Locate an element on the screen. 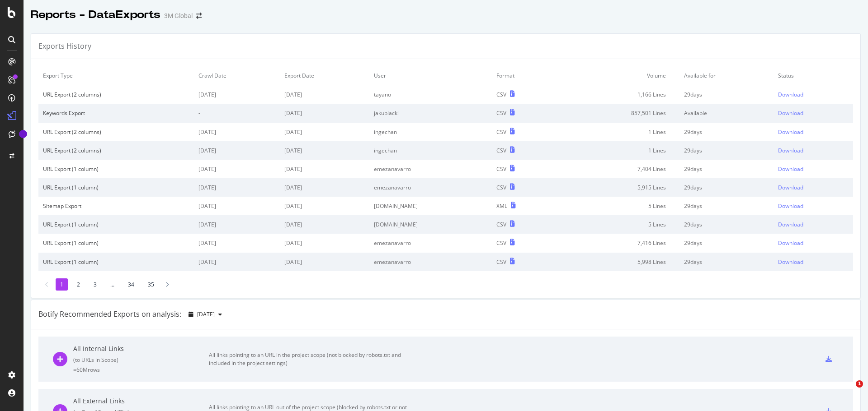 The height and width of the screenshot is (411, 868). div: csv-export is located at coordinates (829, 359).